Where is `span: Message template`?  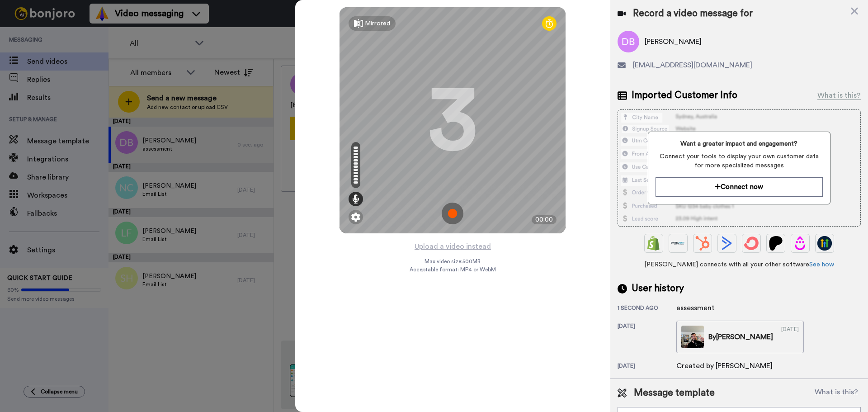 span: Message template is located at coordinates (674, 393).